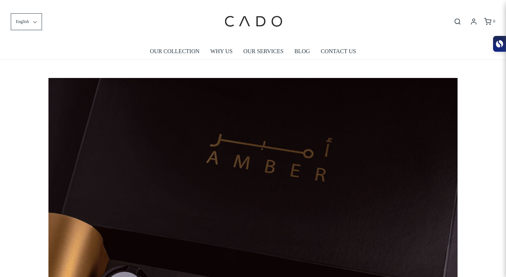 The width and height of the screenshot is (506, 277). I want to click on a: OUR SERVICES, so click(264, 51).